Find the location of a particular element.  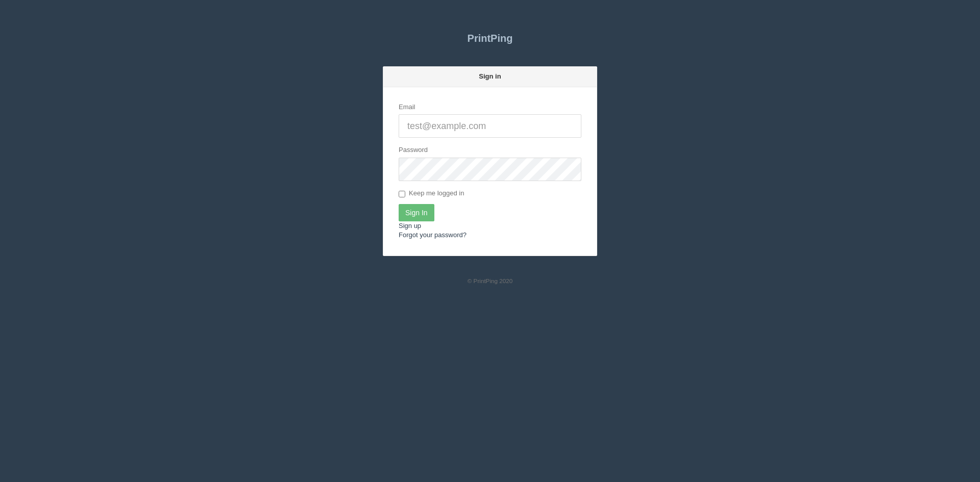

small: © PrintPing 2020 is located at coordinates (490, 281).